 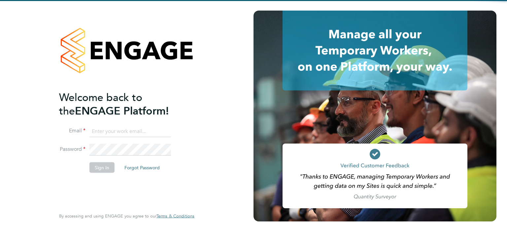 I want to click on span: By accessing and using ENGAGE you agree to our, so click(x=127, y=216).